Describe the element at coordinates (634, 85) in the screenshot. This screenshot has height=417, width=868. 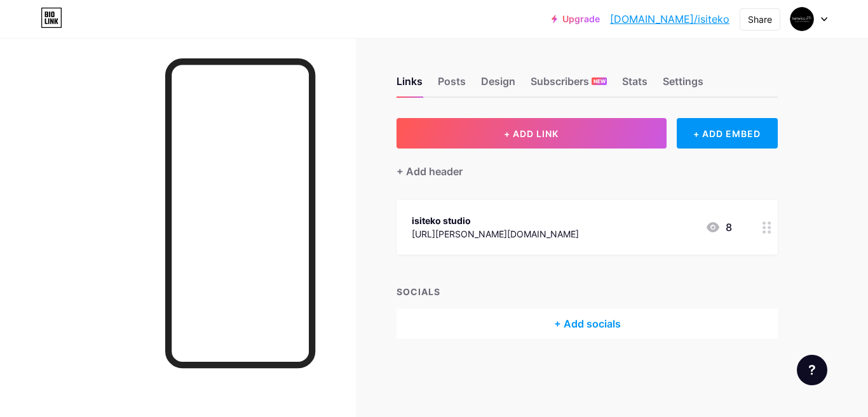
I see `div: Stats` at that location.